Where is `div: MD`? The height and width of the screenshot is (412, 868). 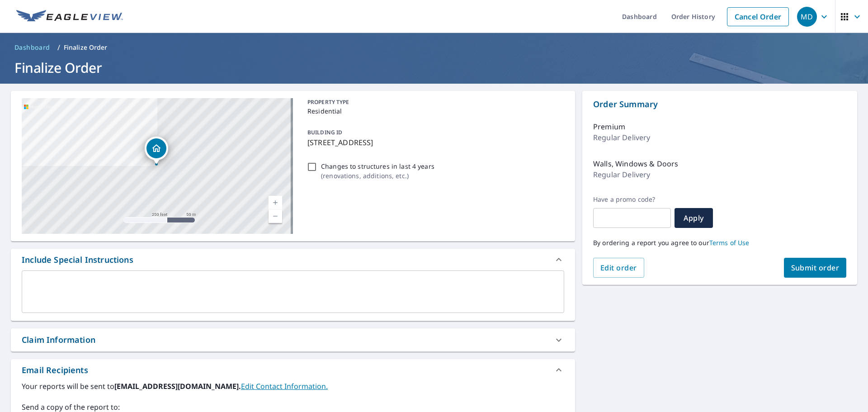 div: MD is located at coordinates (807, 17).